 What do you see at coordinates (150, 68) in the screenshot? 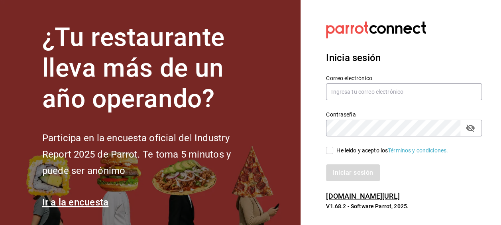
I see `h1: ¿Tu restaurante lleva más de un año operando?` at bounding box center [150, 68].